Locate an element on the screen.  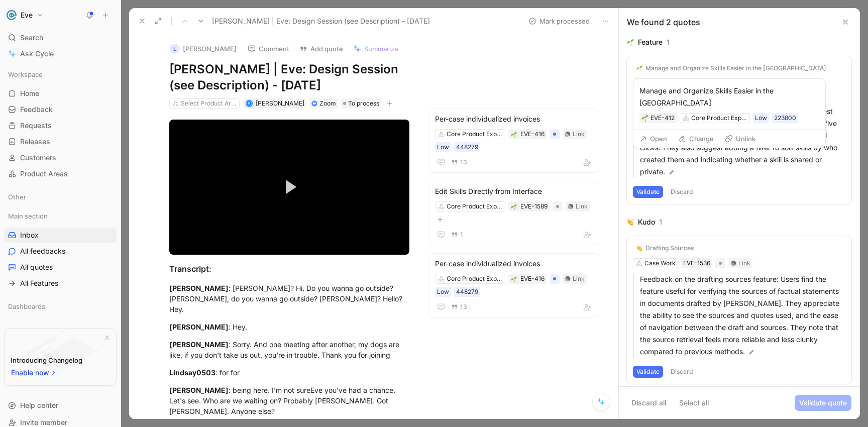
a: Home is located at coordinates (60, 94).